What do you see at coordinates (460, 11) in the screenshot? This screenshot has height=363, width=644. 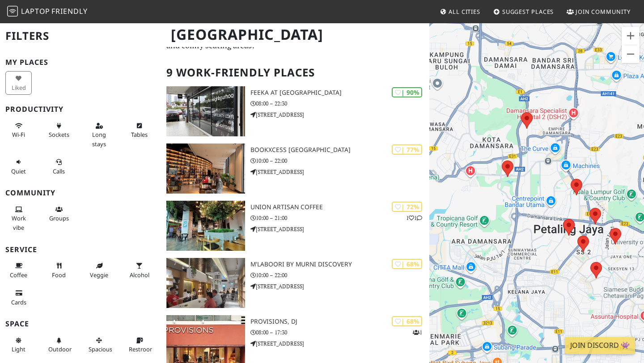 I see `a: All Cities` at bounding box center [460, 11].